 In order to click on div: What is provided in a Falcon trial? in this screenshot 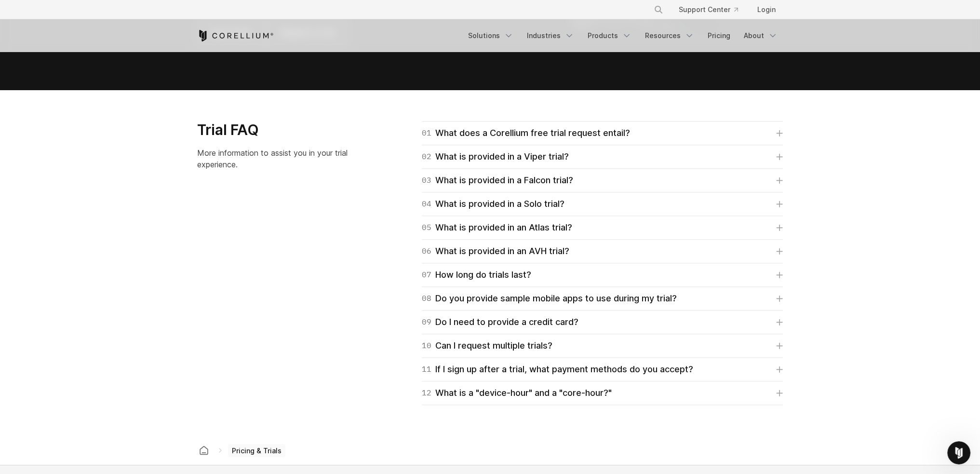, I will do `click(498, 181)`.